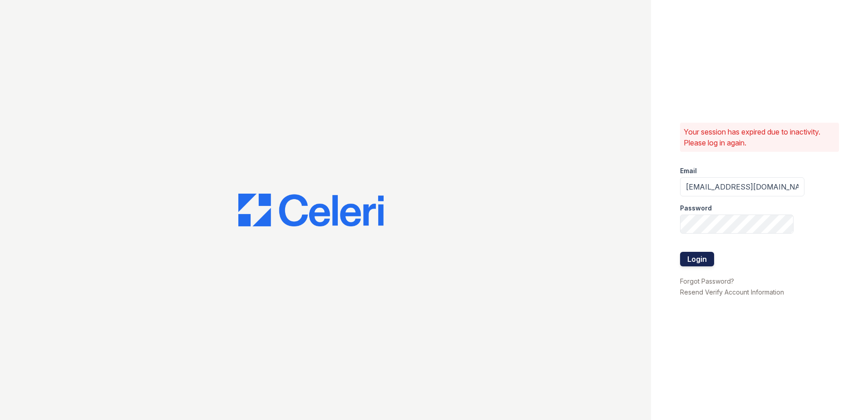 The height and width of the screenshot is (420, 868). Describe the element at coordinates (311, 210) in the screenshot. I see `img: CE_Logo_Blue-a8612792a0a2168367f1c8372b55b34899dd931a85d93a1a3d3e32e68fde9ad4.png` at that location.